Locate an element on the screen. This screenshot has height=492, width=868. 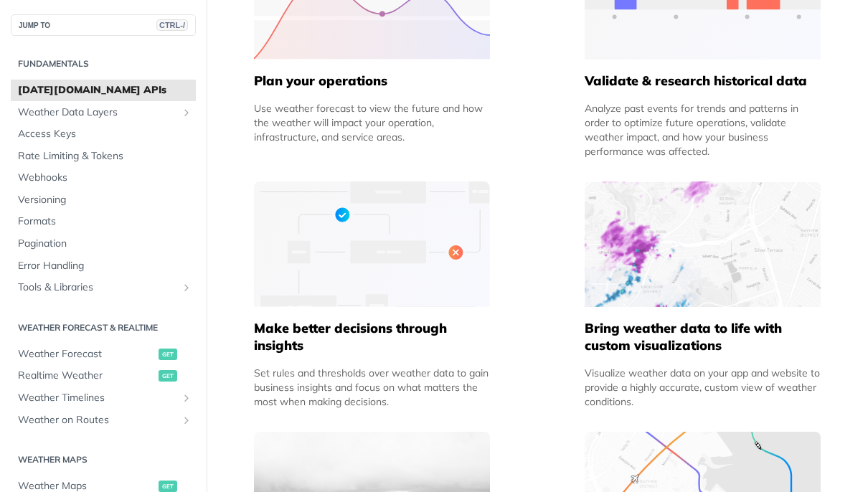
button: Show subpages for Weather Data Layers is located at coordinates (186, 113).